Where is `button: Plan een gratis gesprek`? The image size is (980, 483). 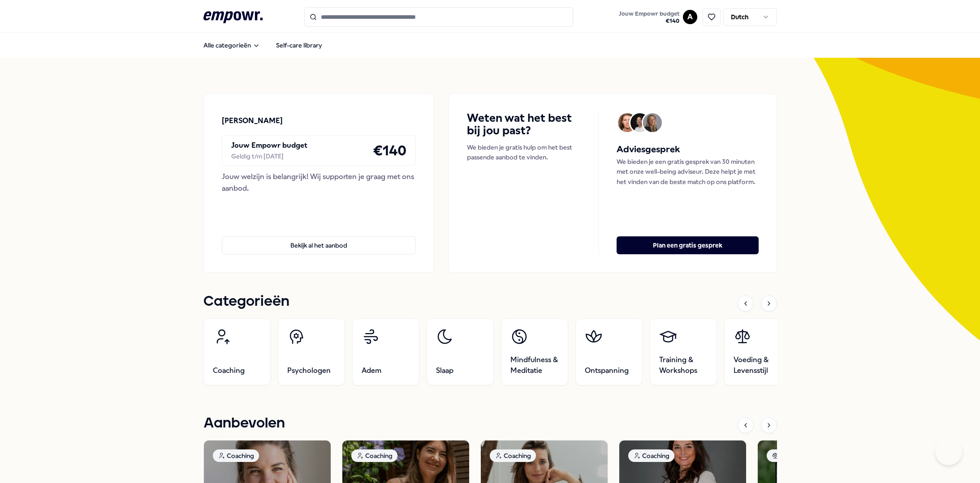
button: Plan een gratis gesprek is located at coordinates (687, 246).